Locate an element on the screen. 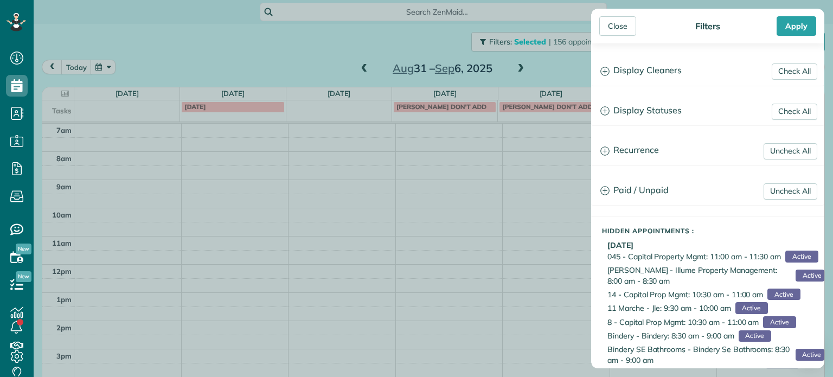 This screenshot has width=833, height=377. a: Paid / Unpaid is located at coordinates (708, 190).